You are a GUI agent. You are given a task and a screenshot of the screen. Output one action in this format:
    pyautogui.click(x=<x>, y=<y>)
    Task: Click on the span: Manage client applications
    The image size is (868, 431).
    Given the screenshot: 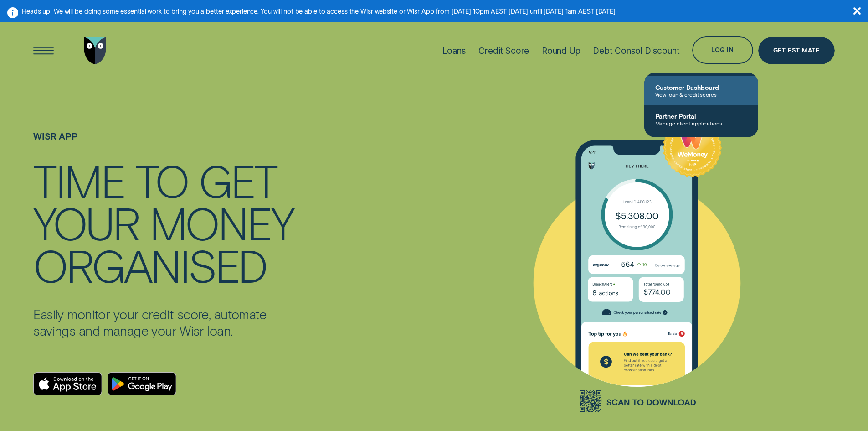 What is the action you would take?
    pyautogui.click(x=702, y=123)
    